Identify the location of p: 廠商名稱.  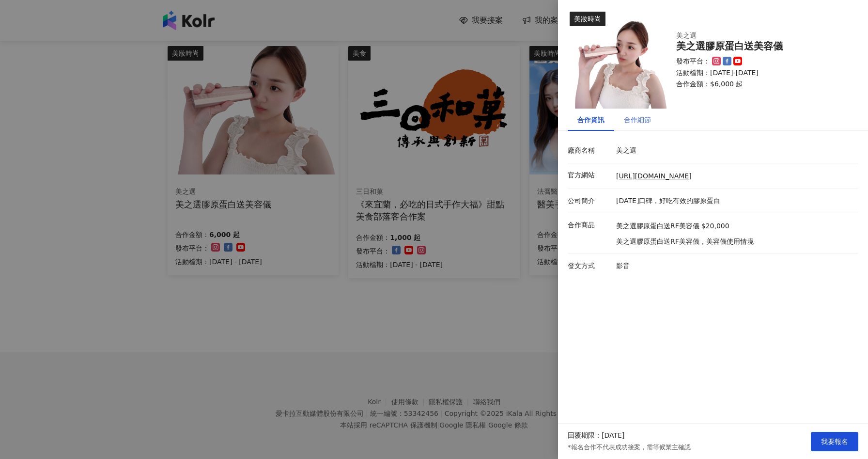
(590, 151).